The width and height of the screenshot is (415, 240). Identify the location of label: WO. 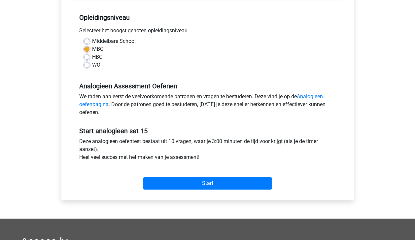
(96, 65).